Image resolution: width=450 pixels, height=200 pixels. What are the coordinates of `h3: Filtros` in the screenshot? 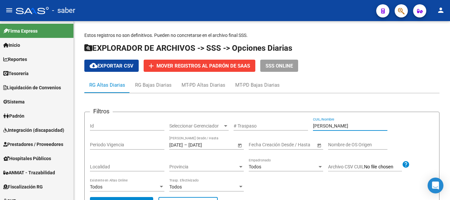 It's located at (101, 111).